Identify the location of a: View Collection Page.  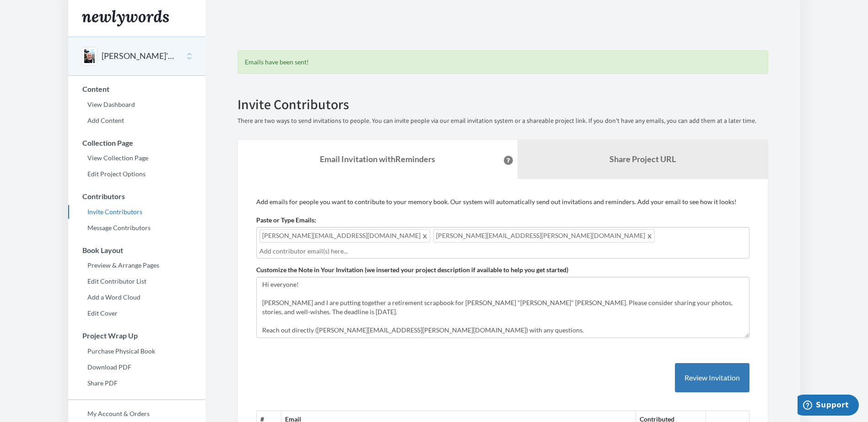
(137, 158).